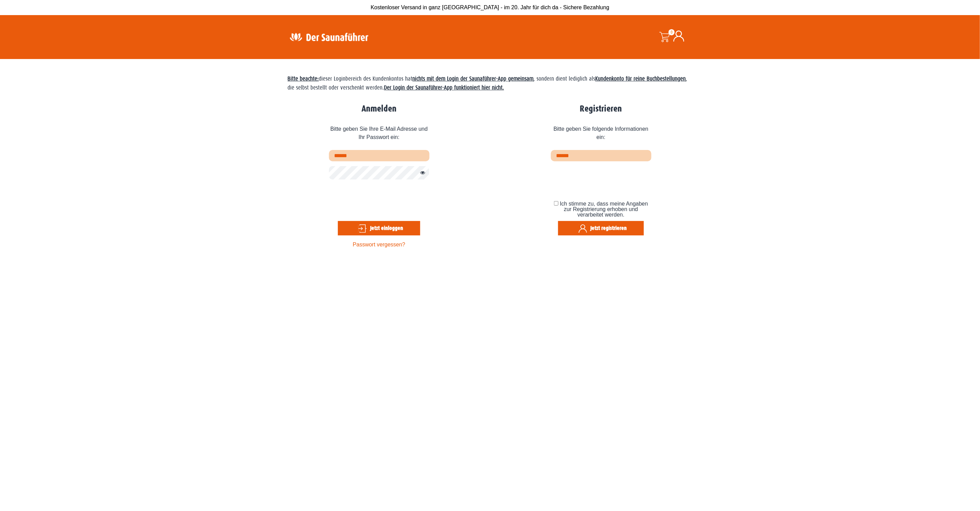 This screenshot has width=980, height=511. What do you see at coordinates (488, 83) in the screenshot?
I see `span: dieser Loginbereich des Kundenkontos hat , sondern dient lediglich als , die selbst bestellt oder...` at bounding box center [488, 83].